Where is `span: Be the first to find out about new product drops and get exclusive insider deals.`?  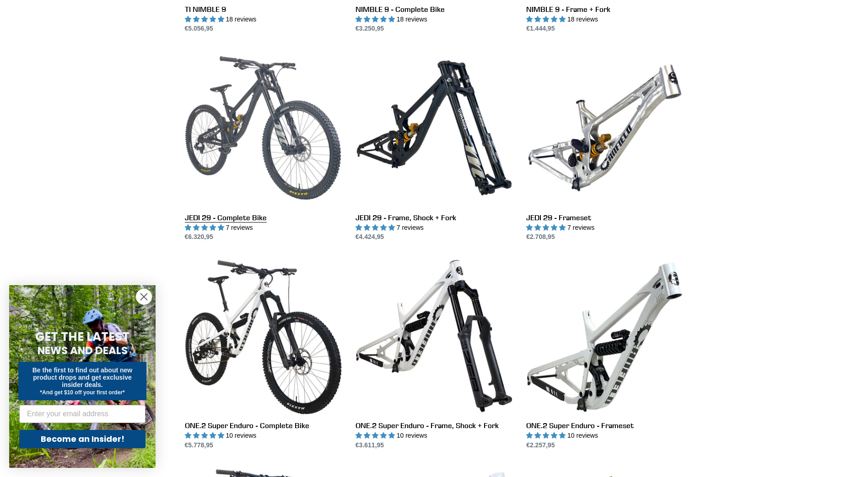
span: Be the first to find out about new product drops and get exclusive insider deals. is located at coordinates (83, 378).